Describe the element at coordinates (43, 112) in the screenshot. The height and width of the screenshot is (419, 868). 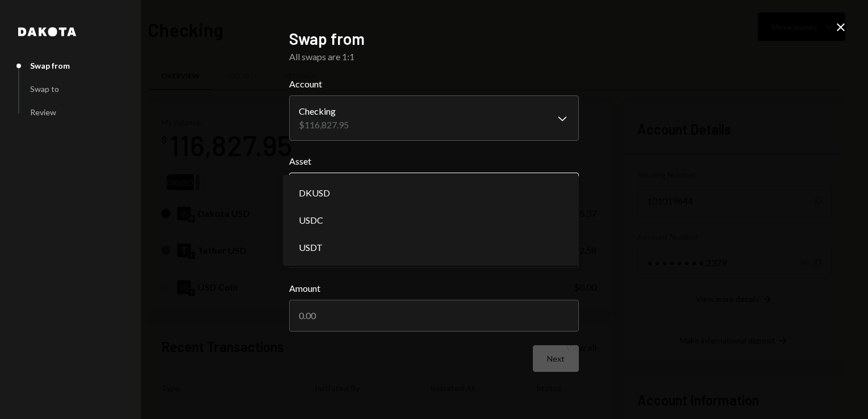
I see `div: Review` at that location.